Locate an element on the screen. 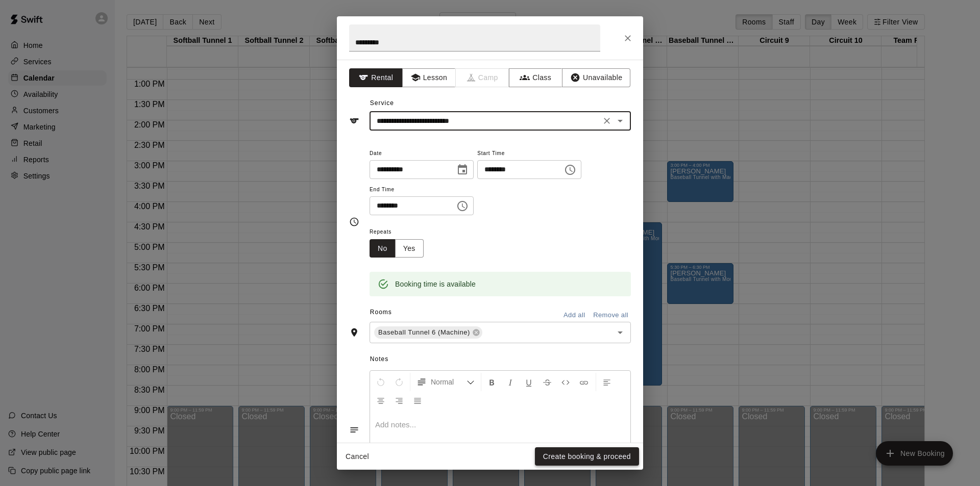  span: Baseball Tunnel 6 (Machine) is located at coordinates (424, 333).